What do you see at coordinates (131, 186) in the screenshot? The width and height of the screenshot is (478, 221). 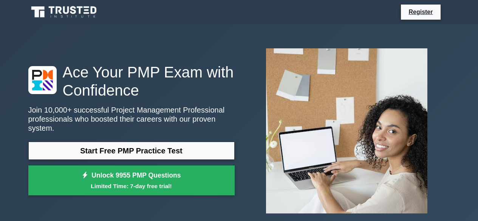 I see `small: Limited Time: 7-day free trial!` at bounding box center [131, 186].